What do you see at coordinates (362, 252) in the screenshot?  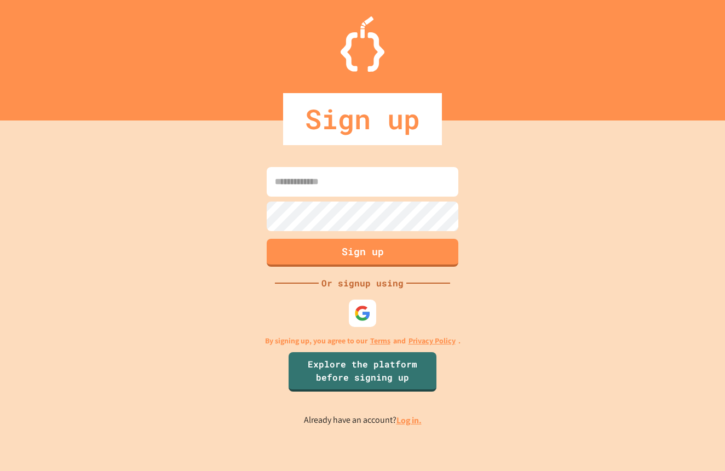 I see `button: Sign up` at bounding box center [362, 252].